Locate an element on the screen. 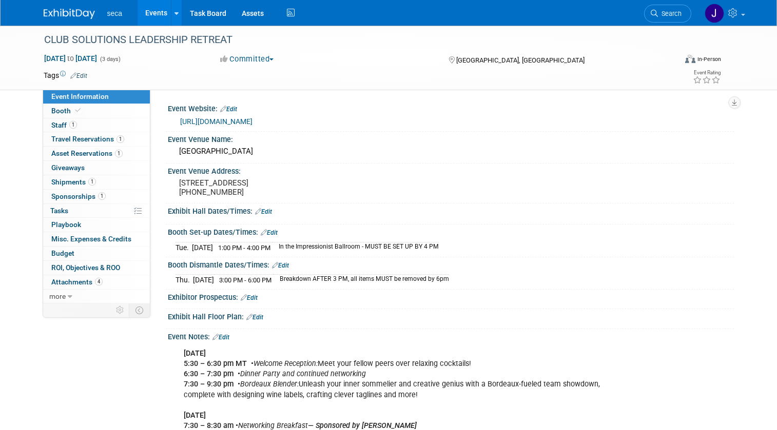 The width and height of the screenshot is (777, 430). span: ROI, Objectives & ROO is located at coordinates (86, 268).